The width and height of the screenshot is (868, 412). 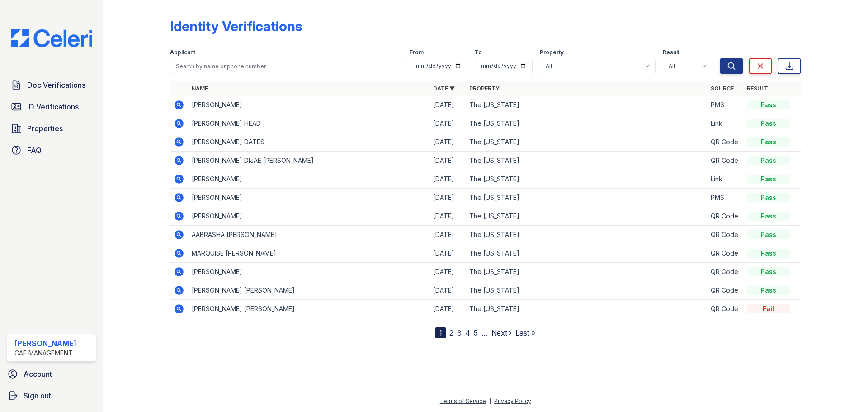 I want to click on a: ID Verifications, so click(x=52, y=107).